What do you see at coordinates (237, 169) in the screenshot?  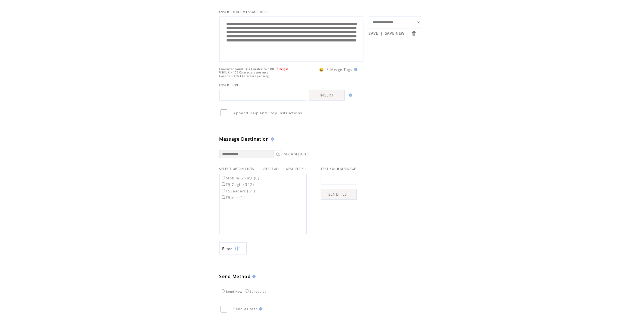 I see `span: SELECT OPT-IN LISTS` at bounding box center [237, 169].